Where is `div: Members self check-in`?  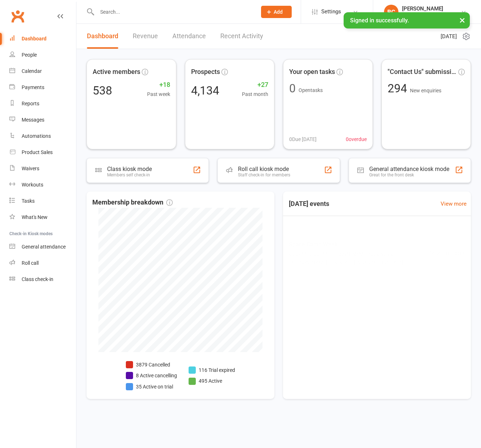 div: Members self check-in is located at coordinates (130, 175).